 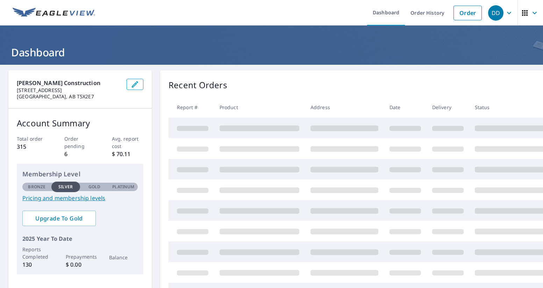 I want to click on p: Prepayments, so click(x=80, y=256).